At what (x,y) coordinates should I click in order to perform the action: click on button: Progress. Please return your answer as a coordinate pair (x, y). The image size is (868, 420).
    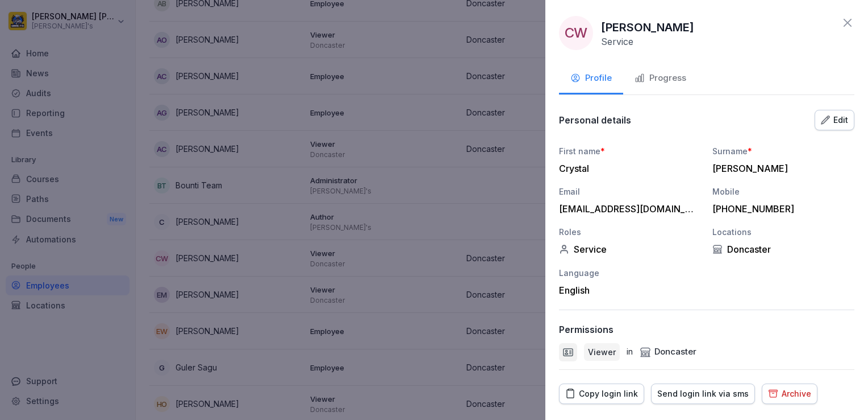
    Looking at the image, I should click on (660, 79).